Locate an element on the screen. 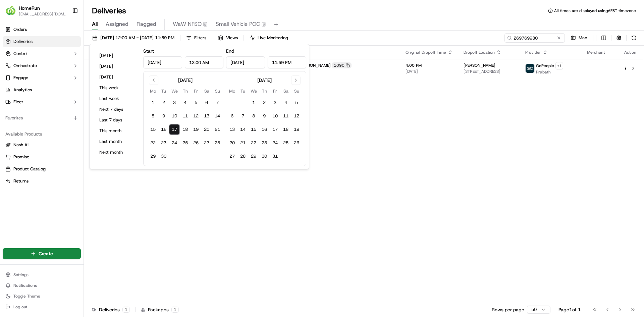 This screenshot has width=644, height=317. span: Merchant is located at coordinates (596, 52).